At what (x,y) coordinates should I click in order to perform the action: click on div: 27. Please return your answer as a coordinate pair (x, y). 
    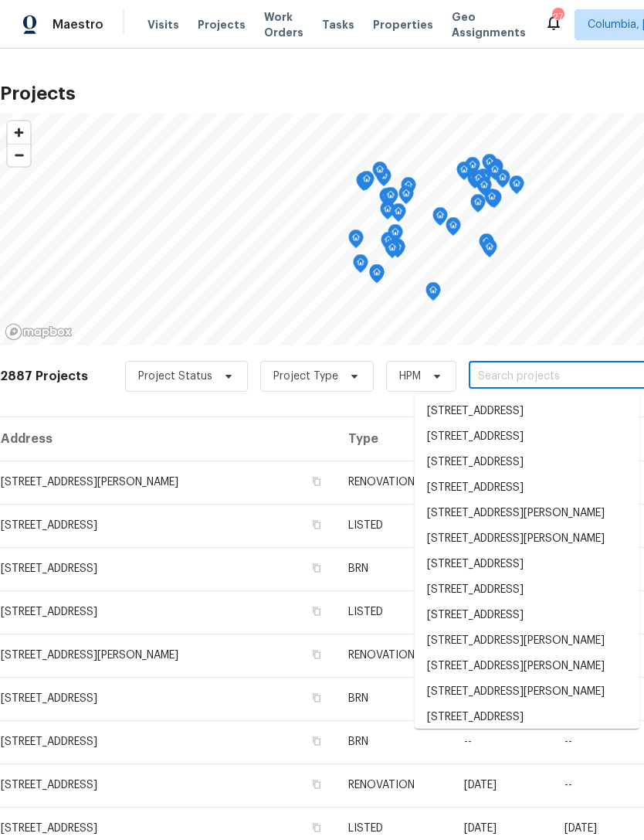
    Looking at the image, I should click on (557, 17).